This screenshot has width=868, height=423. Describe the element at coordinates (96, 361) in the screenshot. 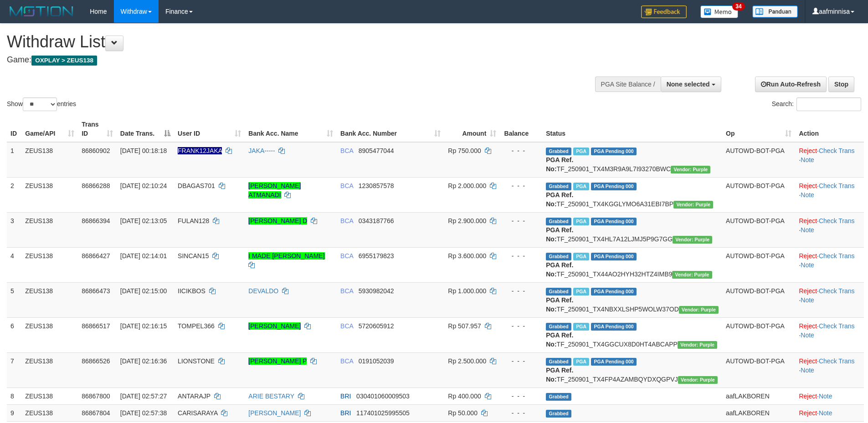

I see `span: 86866526` at that location.